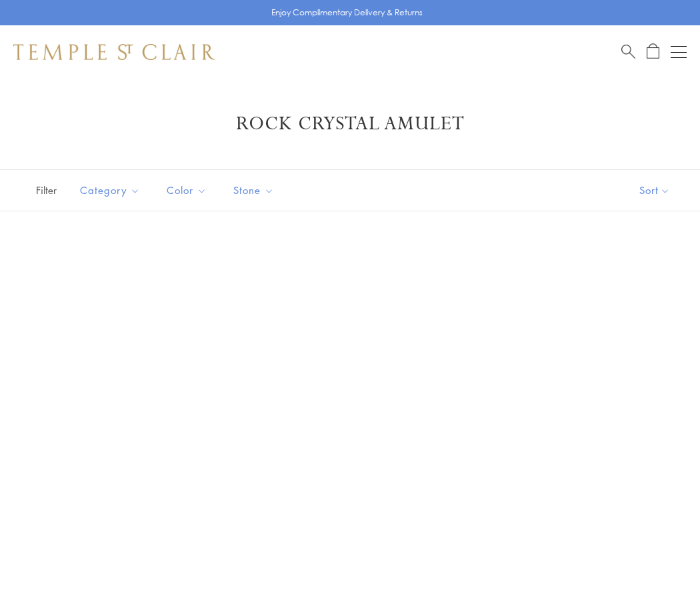  Describe the element at coordinates (350, 124) in the screenshot. I see `h1: Rock Crystal Amulet` at that location.